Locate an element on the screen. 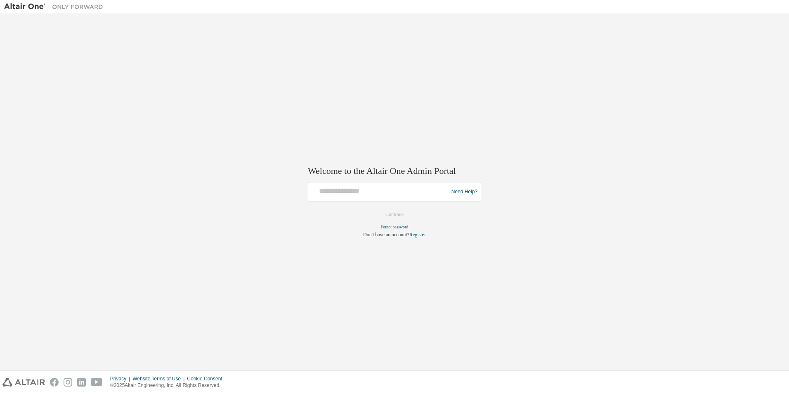  p: © 2025 Altair Engineering, Inc. All Rights Reserved. is located at coordinates (169, 385).